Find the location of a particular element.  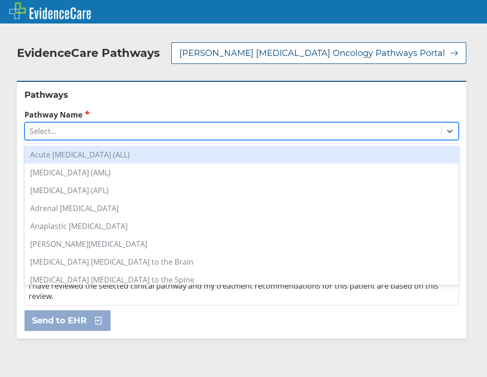

button: Send to EHR is located at coordinates (67, 321).